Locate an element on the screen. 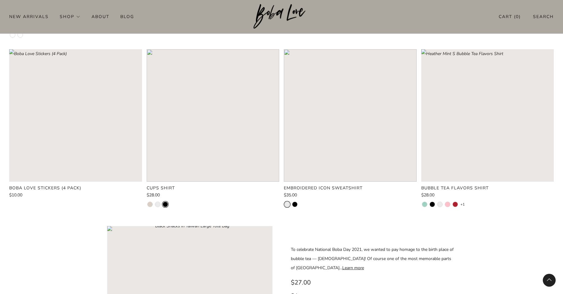  a: Learn more is located at coordinates (353, 268).